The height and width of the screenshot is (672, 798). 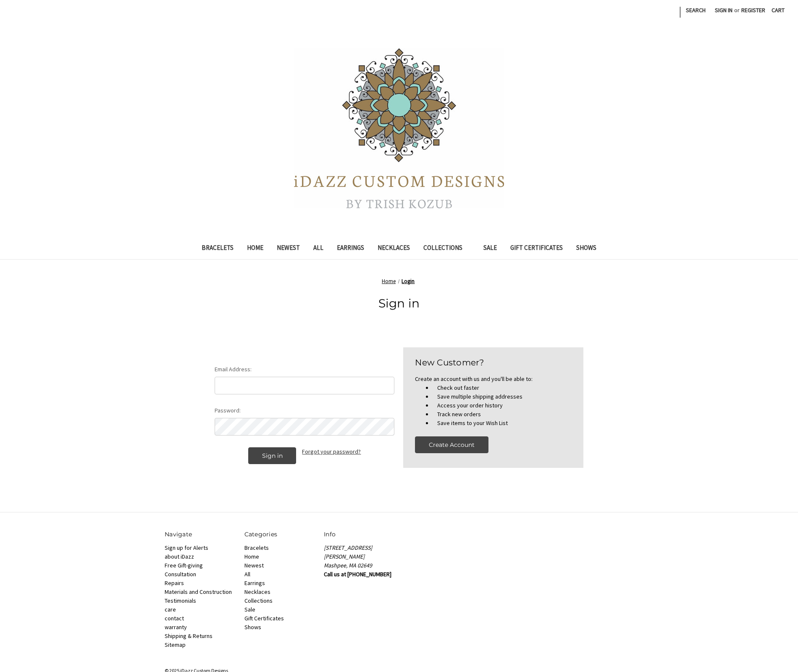 What do you see at coordinates (451, 447) in the screenshot?
I see `a: Create Account` at bounding box center [451, 447].